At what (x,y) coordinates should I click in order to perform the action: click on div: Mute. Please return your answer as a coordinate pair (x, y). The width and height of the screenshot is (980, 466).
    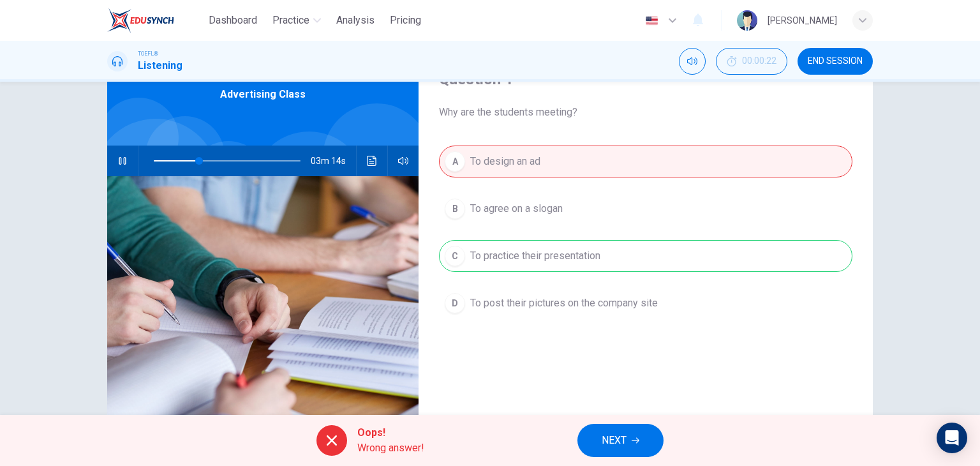
    Looking at the image, I should click on (692, 61).